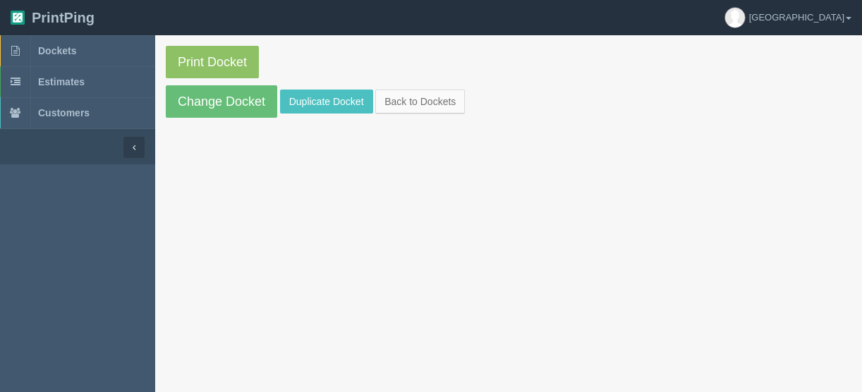 The image size is (862, 392). I want to click on img: logo-3e63b451c926e2ac314895c53de4908e5d424f24456219fb08d385ab2e579770.png, so click(18, 18).